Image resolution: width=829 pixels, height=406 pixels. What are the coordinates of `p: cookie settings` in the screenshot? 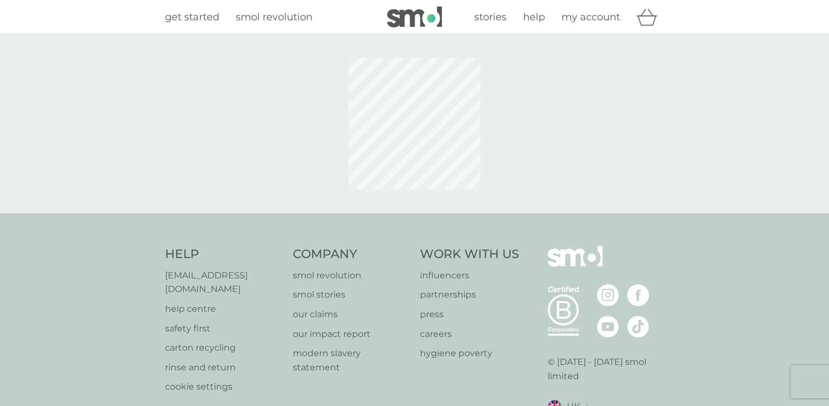 It's located at (223, 387).